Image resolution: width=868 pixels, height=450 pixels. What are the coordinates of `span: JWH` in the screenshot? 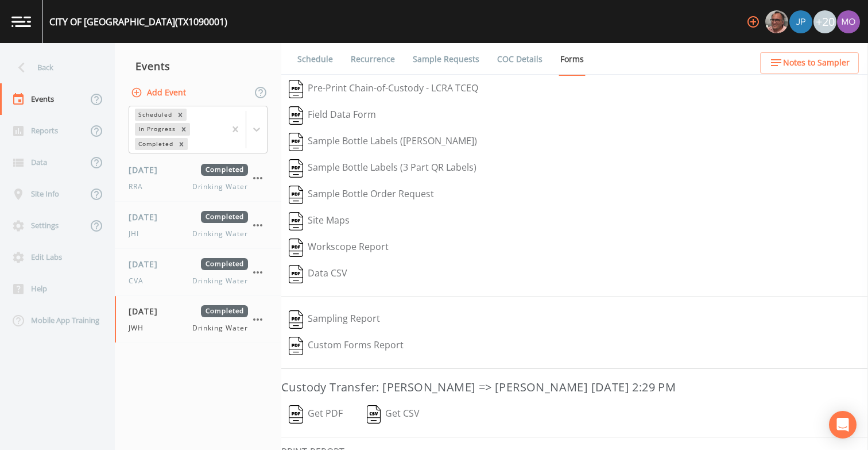 It's located at (139, 328).